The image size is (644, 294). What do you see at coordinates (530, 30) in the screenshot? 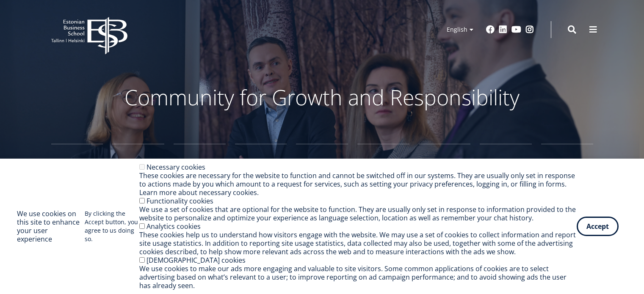
I see `a: Instagram` at bounding box center [530, 30].